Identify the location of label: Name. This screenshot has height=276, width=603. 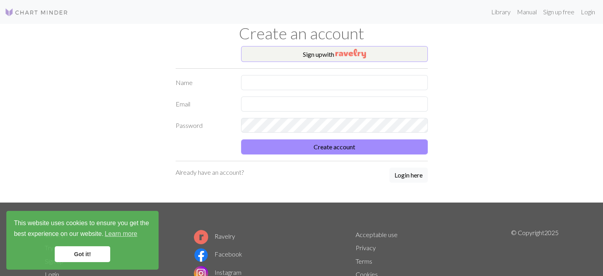
(203, 82).